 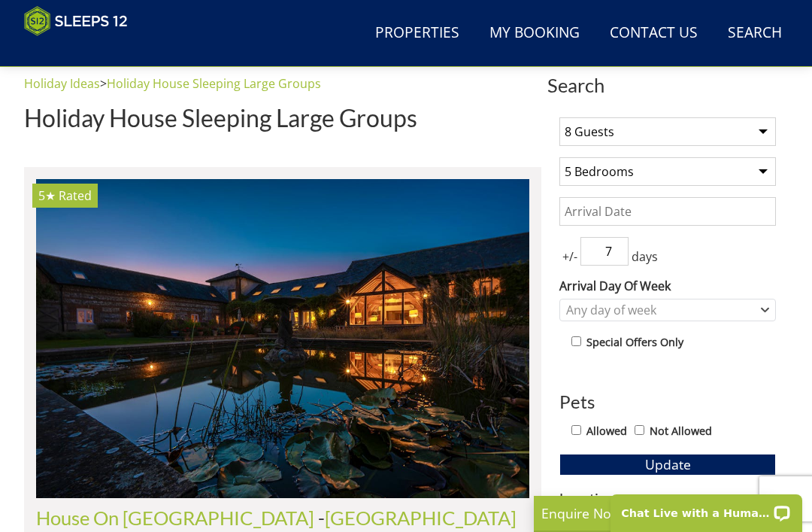 What do you see at coordinates (755, 33) in the screenshot?
I see `a: Search` at bounding box center [755, 33].